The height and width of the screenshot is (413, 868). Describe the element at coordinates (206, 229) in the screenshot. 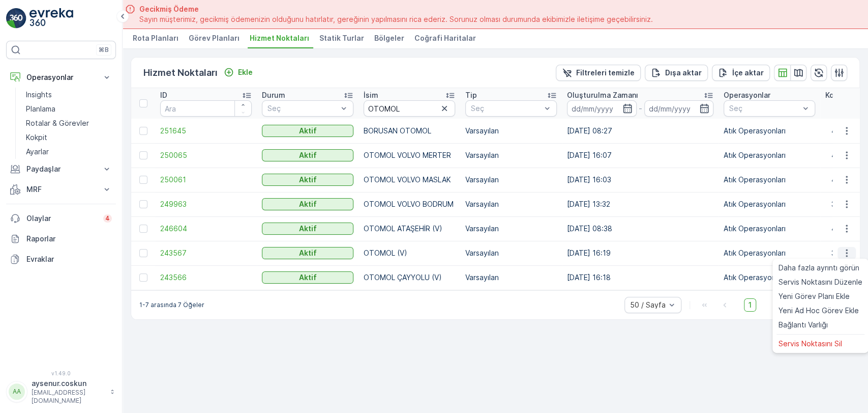

I see `span: 246604` at that location.